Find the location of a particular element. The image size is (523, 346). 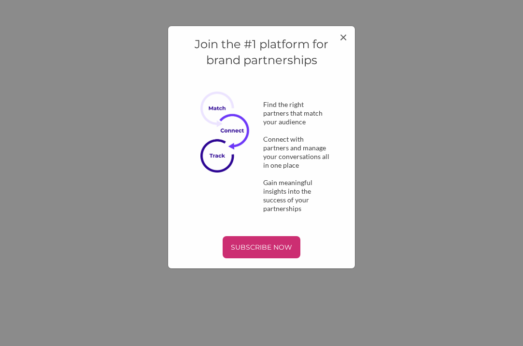

img: Subscribe Now Image is located at coordinates (228, 132).